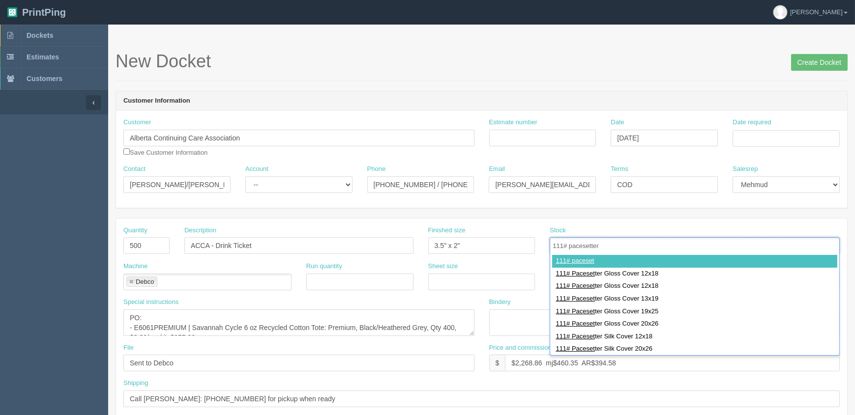 Image resolution: width=855 pixels, height=415 pixels. I want to click on div: ter Gloss Cover 20x26, so click(694, 324).